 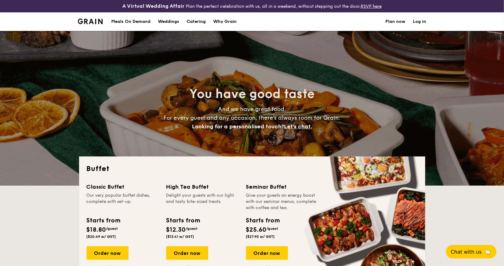 I want to click on span: ($13.41 w/ GST), so click(x=180, y=237).